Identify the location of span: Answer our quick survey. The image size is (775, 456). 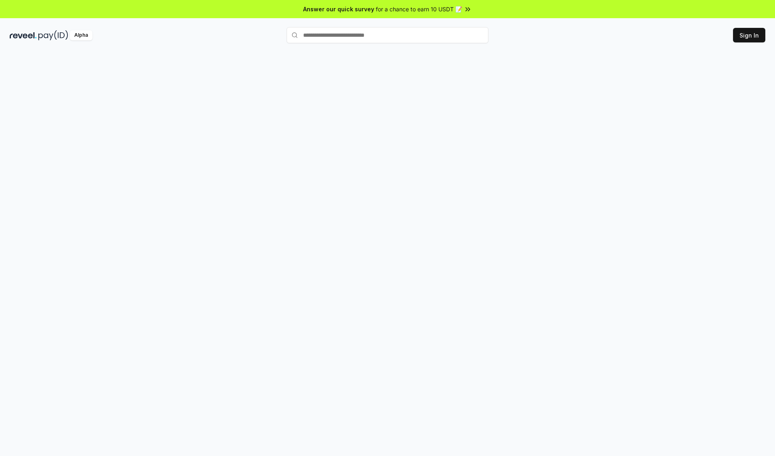
(339, 9).